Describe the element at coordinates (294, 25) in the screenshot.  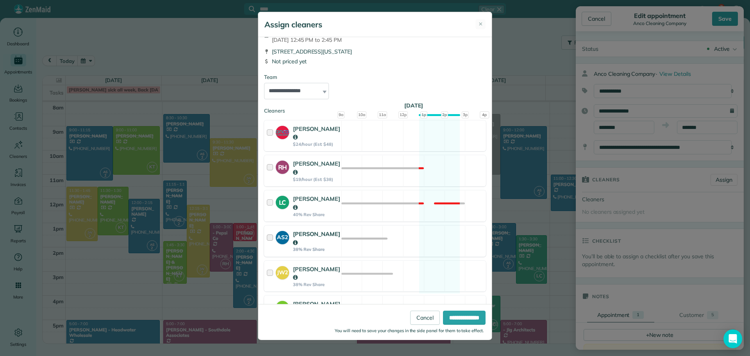
I see `h5: Assign cleaners` at that location.